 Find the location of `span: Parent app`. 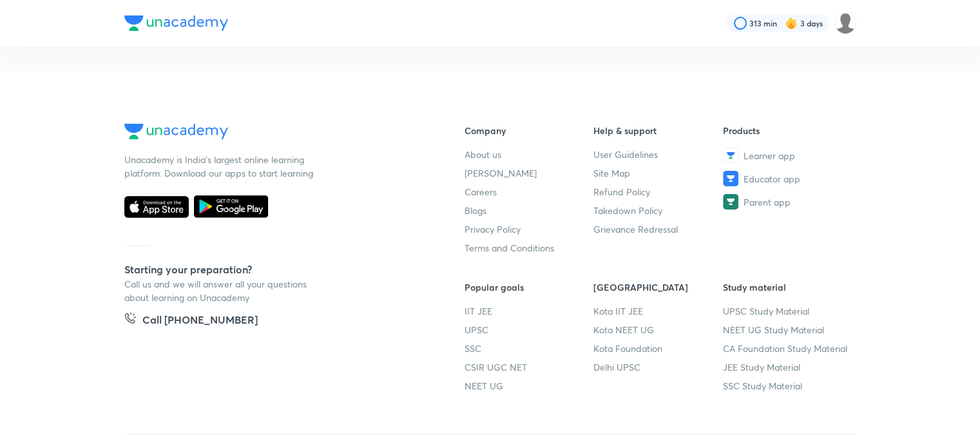

span: Parent app is located at coordinates (767, 202).